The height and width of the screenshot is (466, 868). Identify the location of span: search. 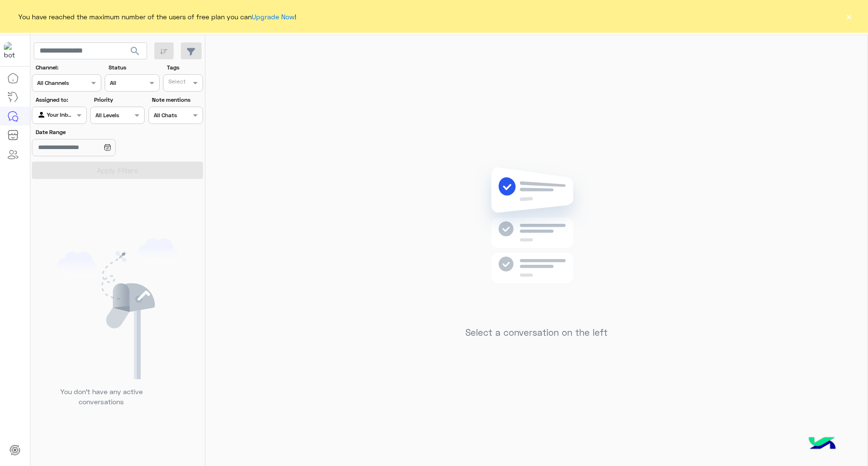
(135, 51).